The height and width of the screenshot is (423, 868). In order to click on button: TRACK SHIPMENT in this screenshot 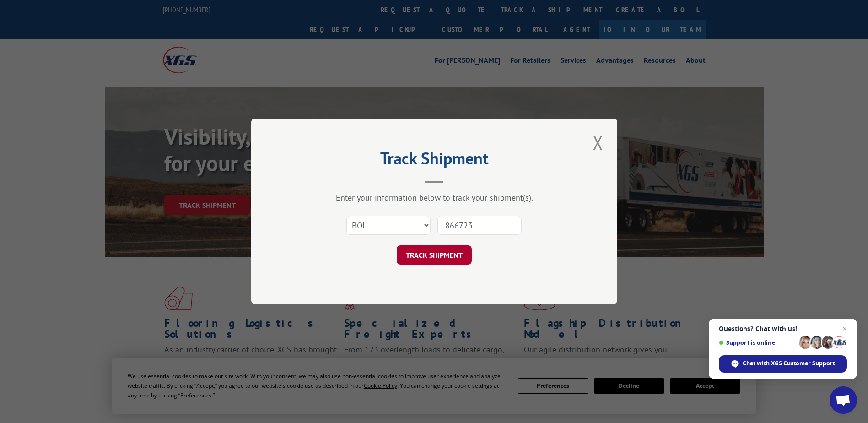, I will do `click(435, 255)`.